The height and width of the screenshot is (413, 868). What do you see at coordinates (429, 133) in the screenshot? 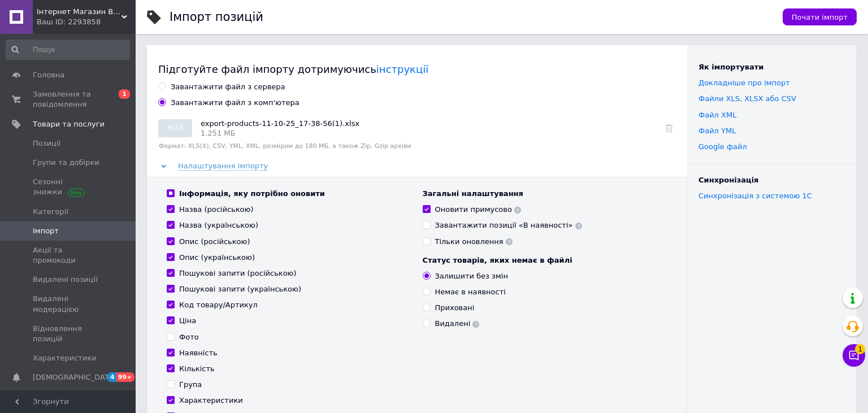
I see `span: 1.251 МБ` at bounding box center [429, 133].